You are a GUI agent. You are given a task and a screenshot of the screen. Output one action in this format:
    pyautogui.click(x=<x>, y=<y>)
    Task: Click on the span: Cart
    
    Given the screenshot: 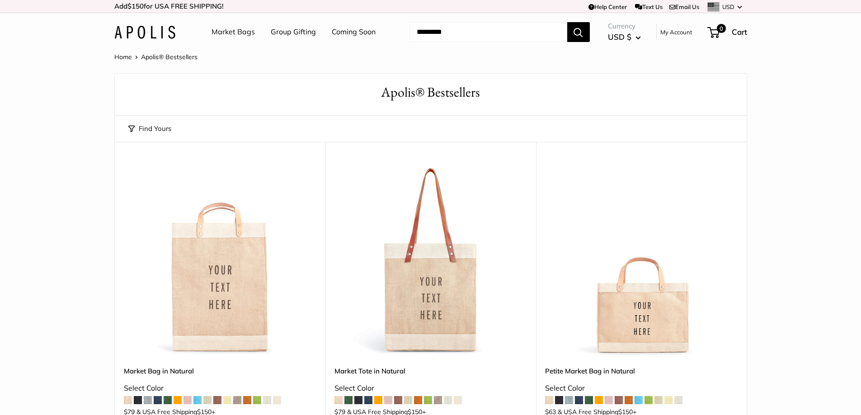 What is the action you would take?
    pyautogui.click(x=740, y=32)
    